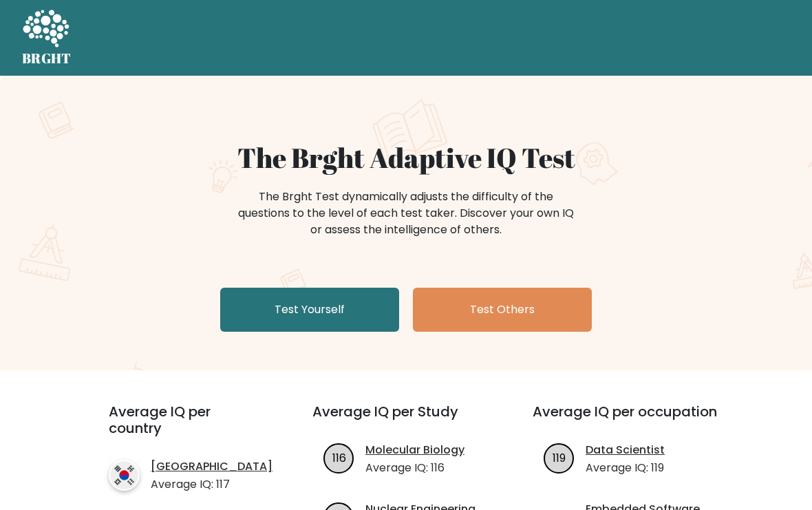 This screenshot has height=510, width=812. What do you see at coordinates (406, 420) in the screenshot?
I see `h3: Average IQ per Study` at bounding box center [406, 420].